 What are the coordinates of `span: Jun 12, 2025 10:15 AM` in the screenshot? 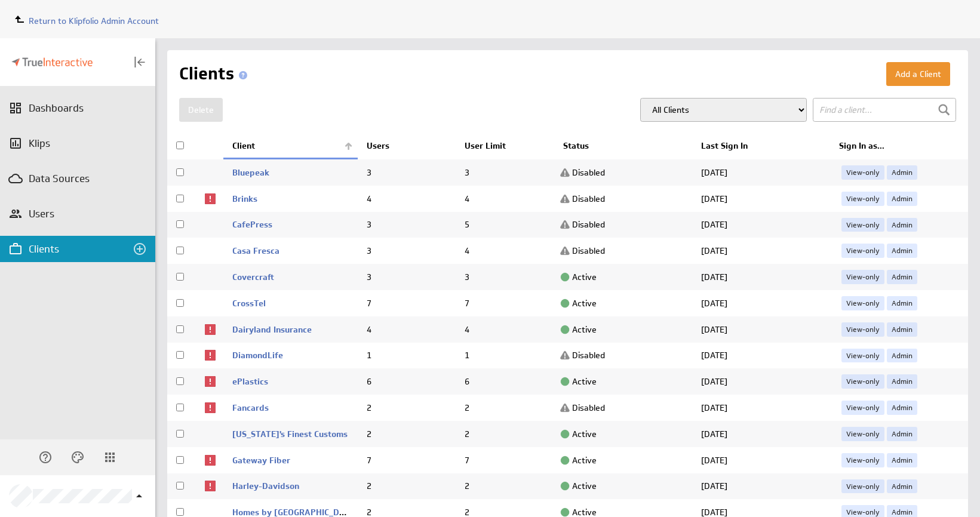 It's located at (714, 434).